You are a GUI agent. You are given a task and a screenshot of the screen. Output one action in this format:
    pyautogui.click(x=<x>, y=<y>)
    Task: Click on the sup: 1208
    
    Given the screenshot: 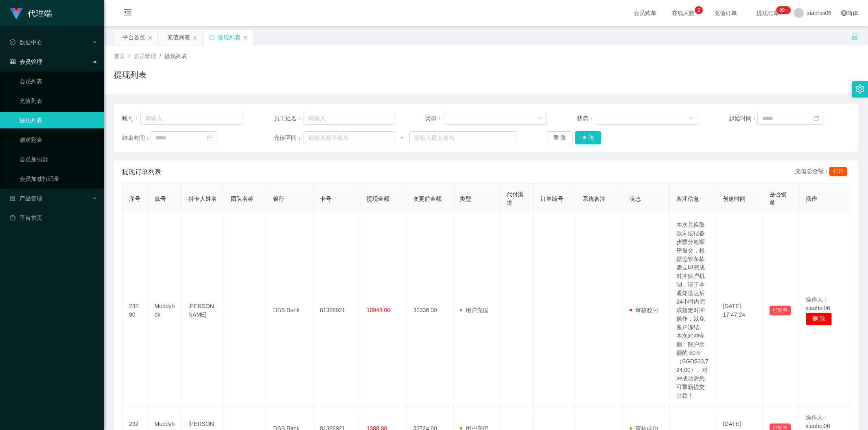 What is the action you would take?
    pyautogui.click(x=783, y=10)
    